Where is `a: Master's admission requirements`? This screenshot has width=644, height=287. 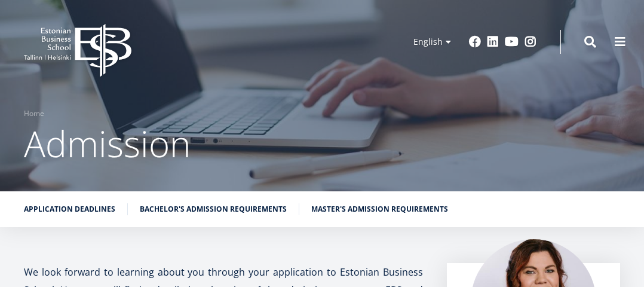 a: Master's admission requirements is located at coordinates (379, 209).